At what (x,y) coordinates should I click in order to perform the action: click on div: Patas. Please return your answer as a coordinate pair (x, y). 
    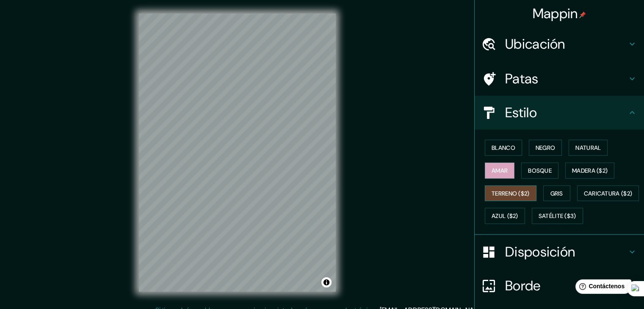
    Looking at the image, I should click on (559, 79).